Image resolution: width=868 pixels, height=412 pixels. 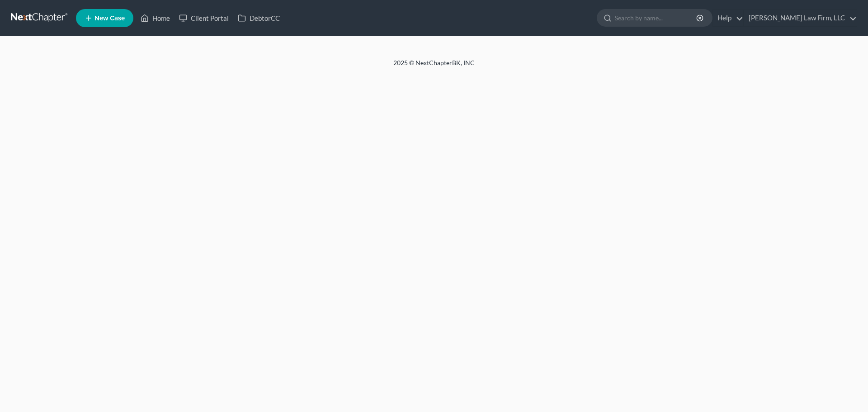 I want to click on input: Search by name..., so click(x=656, y=18).